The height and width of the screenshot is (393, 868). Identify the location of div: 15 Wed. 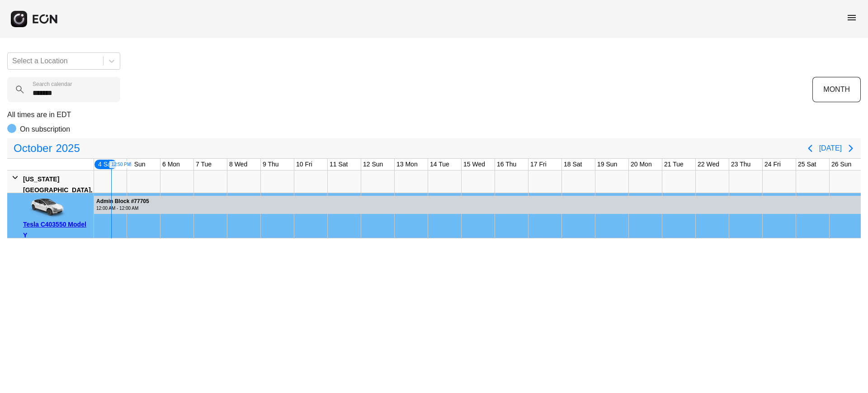
(474, 164).